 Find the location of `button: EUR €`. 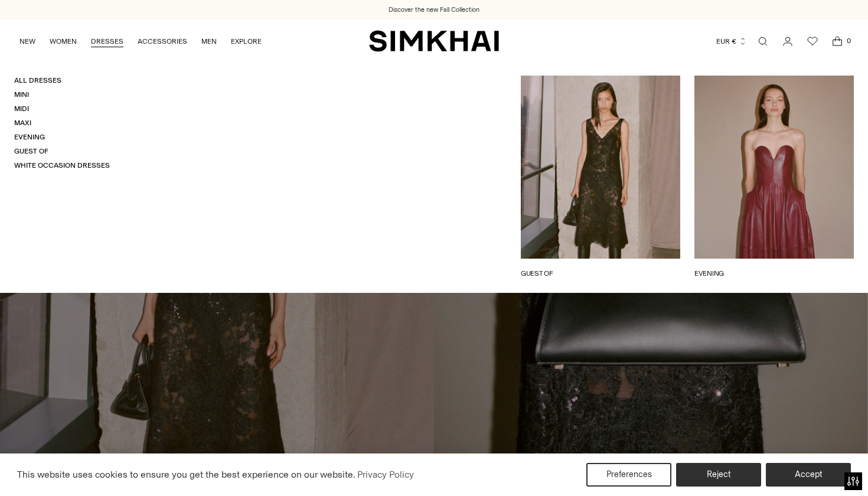

button: EUR € is located at coordinates (732, 42).